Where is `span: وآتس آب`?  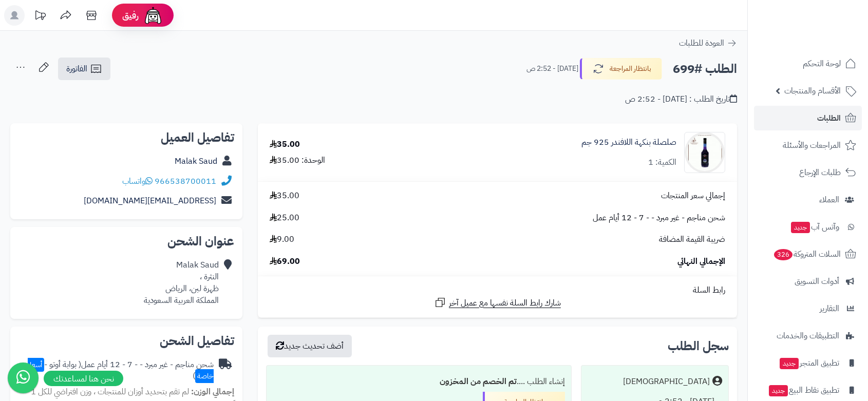 span: وآتس آب is located at coordinates (814, 227).